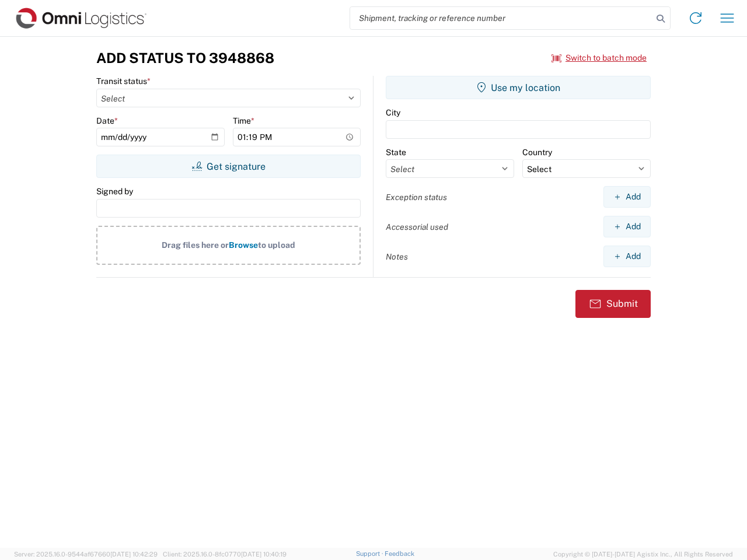 This screenshot has height=560, width=747. What do you see at coordinates (185, 58) in the screenshot?
I see `h3: Add Status to 3948868` at bounding box center [185, 58].